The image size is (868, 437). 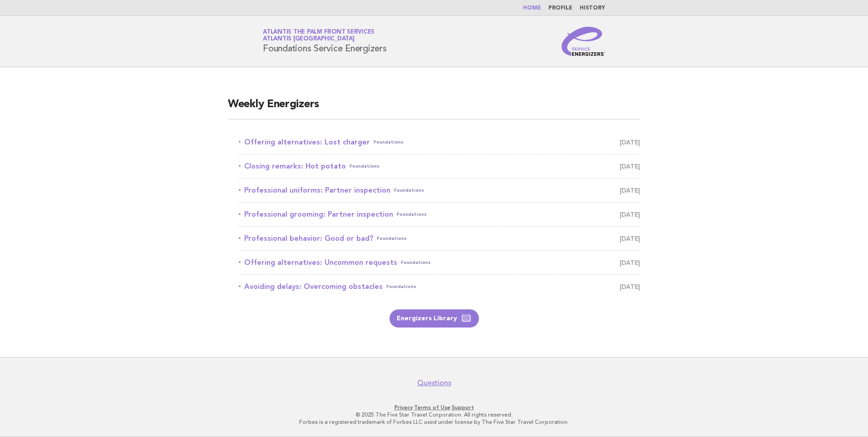 I want to click on a: Questions, so click(x=434, y=383).